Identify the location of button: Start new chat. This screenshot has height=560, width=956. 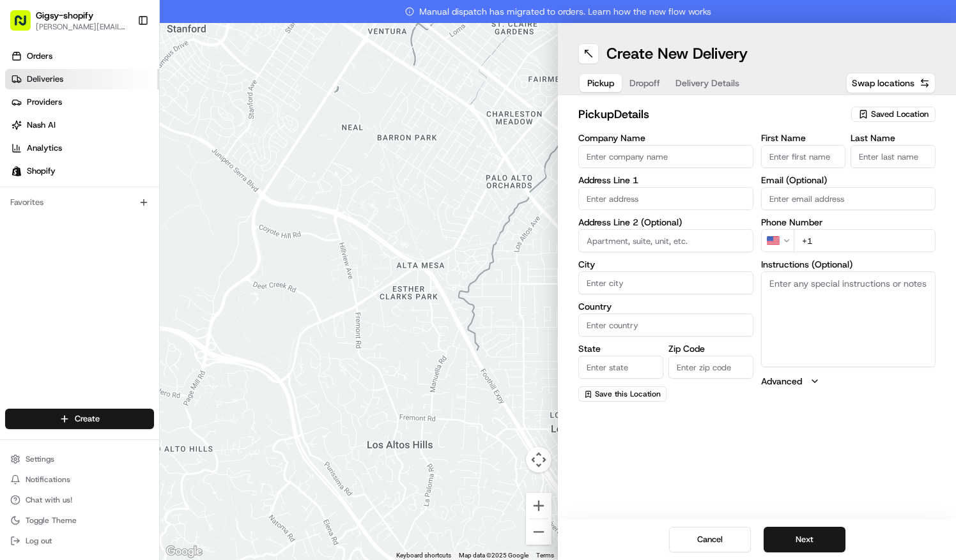
(225, 133).